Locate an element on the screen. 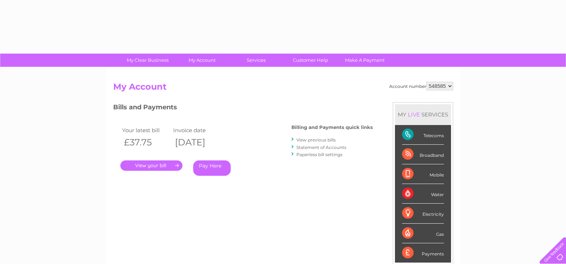 This screenshot has height=264, width=566. a: Pay Here is located at coordinates (212, 168).